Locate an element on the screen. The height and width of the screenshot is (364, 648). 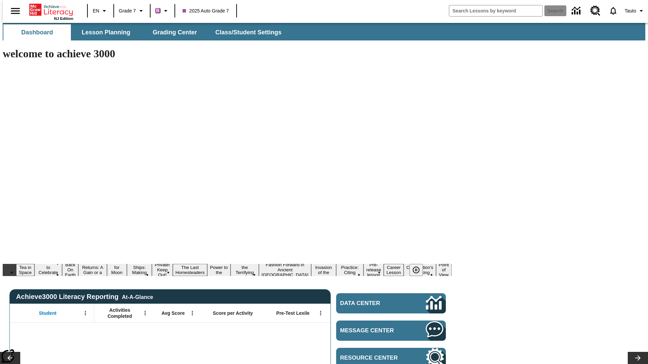
button: Slide 10 Attack of the Terrifying Tomatoes is located at coordinates (245, 270).